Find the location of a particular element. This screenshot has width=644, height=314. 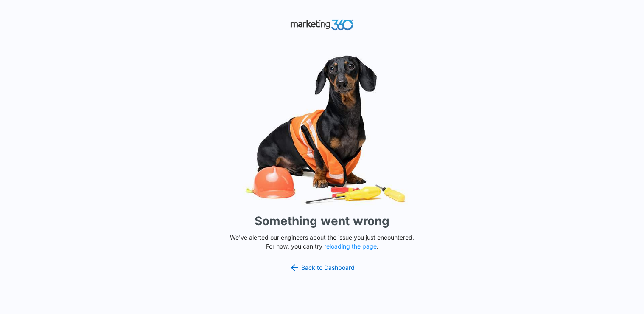

p: We've alerted our engineers about the issue you just encountered. For now, you can try . is located at coordinates (322, 242).